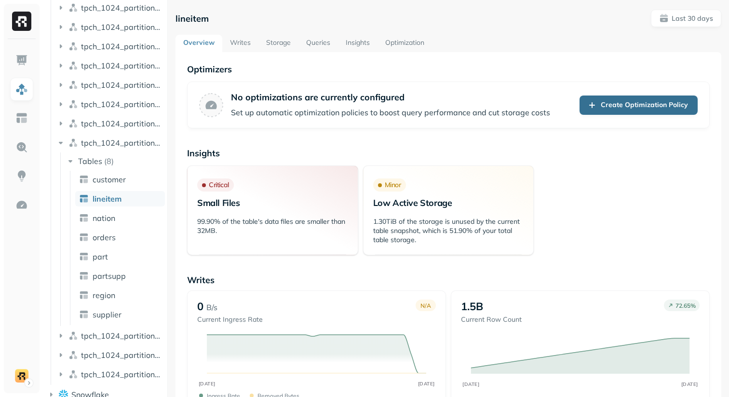 This screenshot has width=729, height=397. I want to click on button: tpch_1024_partitioned_6, so click(110, 143).